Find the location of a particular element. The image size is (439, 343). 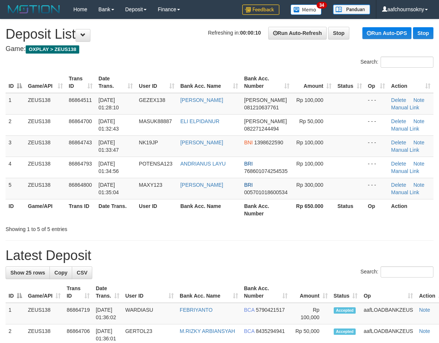

span: 86864800 is located at coordinates (80, 185).